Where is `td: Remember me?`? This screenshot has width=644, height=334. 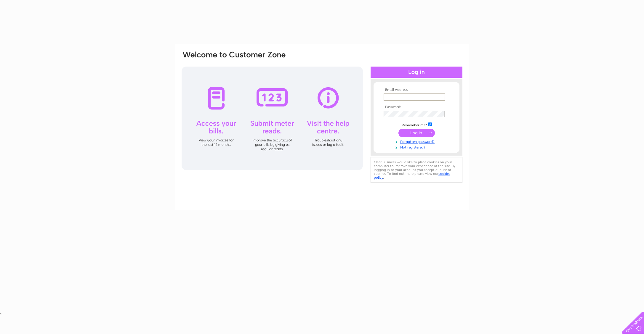
td: Remember me? is located at coordinates (417, 125).